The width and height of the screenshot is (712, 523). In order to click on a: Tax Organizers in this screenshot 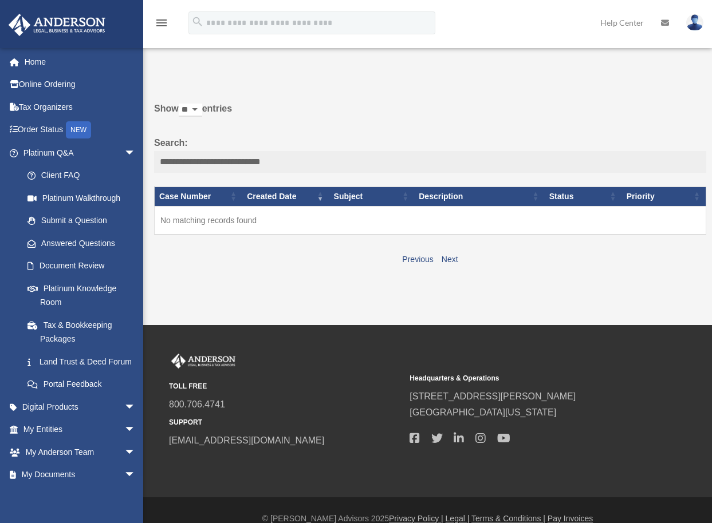, I will do `click(80, 107)`.